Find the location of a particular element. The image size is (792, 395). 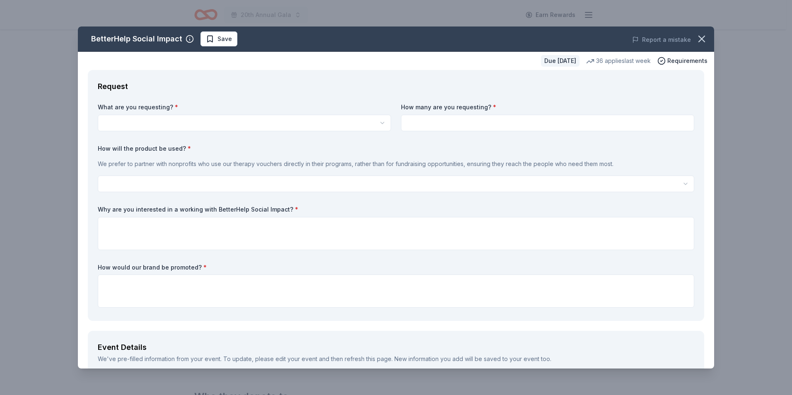

span: Save is located at coordinates (225, 39).